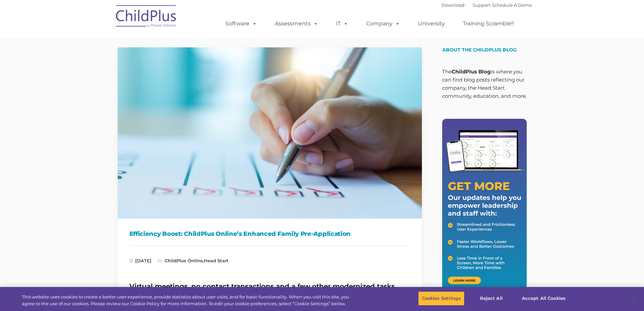  Describe the element at coordinates (485, 84) in the screenshot. I see `p: The is where you can find blog posts reflecting our company, the Head Start community, education,...` at that location.